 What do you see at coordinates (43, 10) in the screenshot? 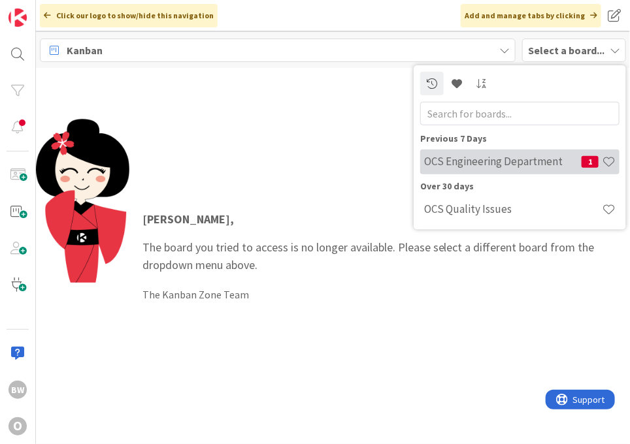
I see `span: Support` at bounding box center [43, 10].